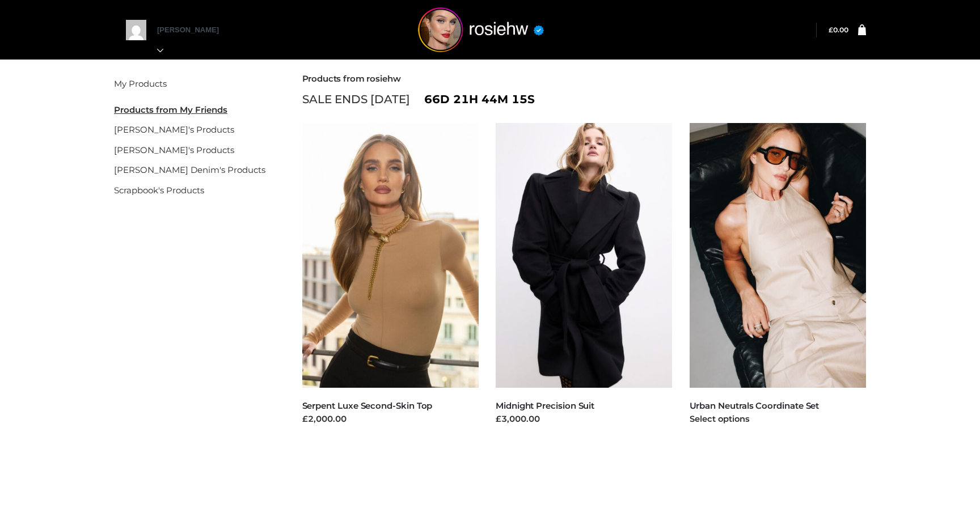 Image resolution: width=980 pixels, height=517 pixels. Describe the element at coordinates (481, 29) in the screenshot. I see `a: rosiehw` at that location.